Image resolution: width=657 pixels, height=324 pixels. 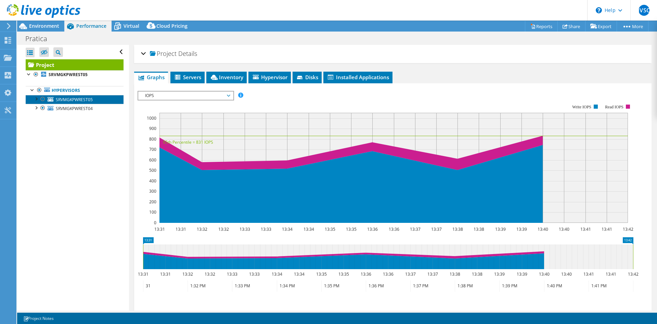 I want to click on text: 200, so click(x=153, y=201).